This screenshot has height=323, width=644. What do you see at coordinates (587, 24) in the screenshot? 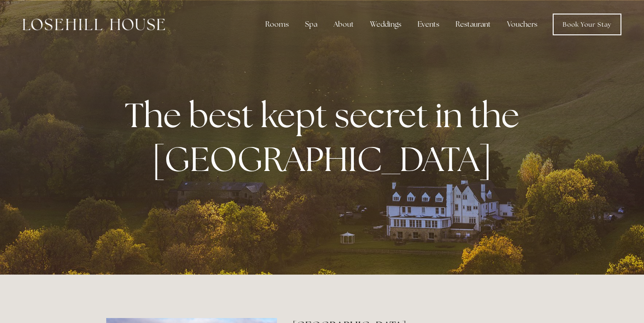
I see `a: Book Your Stay` at bounding box center [587, 24].